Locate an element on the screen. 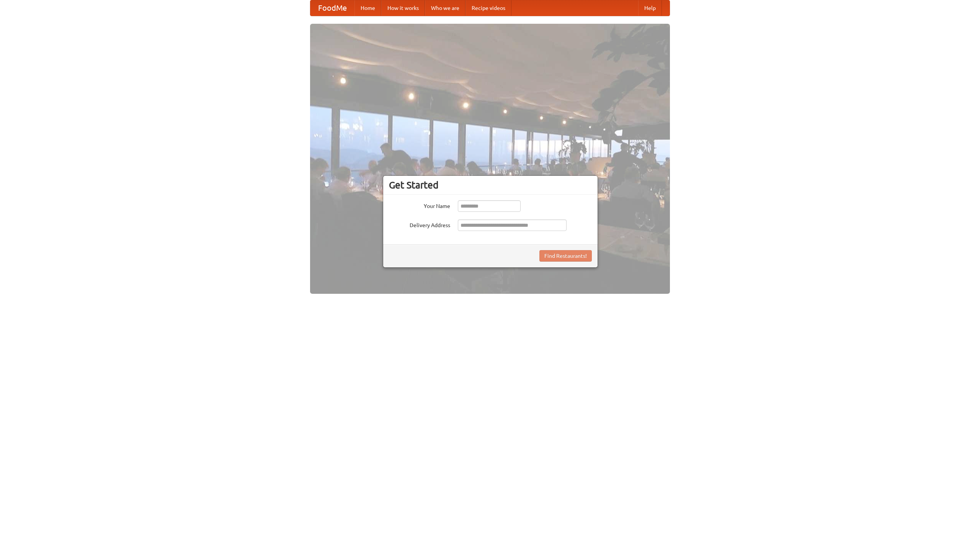 The width and height of the screenshot is (980, 542). label: Your Name is located at coordinates (420, 205).